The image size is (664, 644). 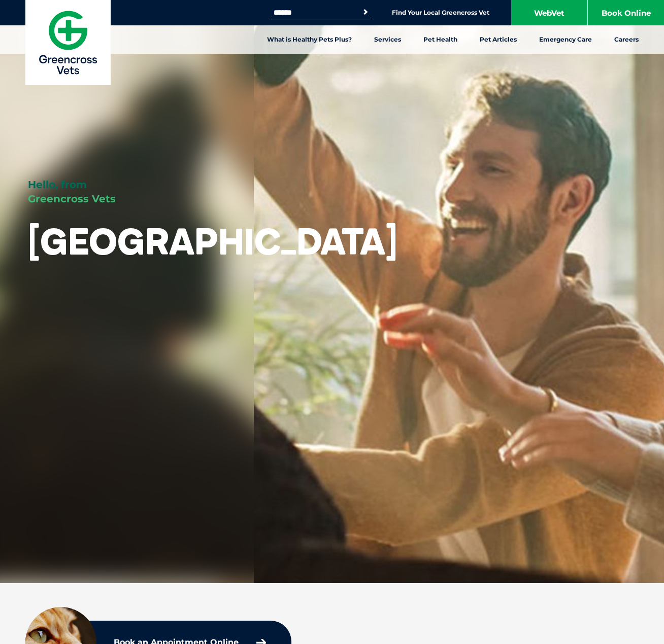 I want to click on a: Emergency Care, so click(x=566, y=40).